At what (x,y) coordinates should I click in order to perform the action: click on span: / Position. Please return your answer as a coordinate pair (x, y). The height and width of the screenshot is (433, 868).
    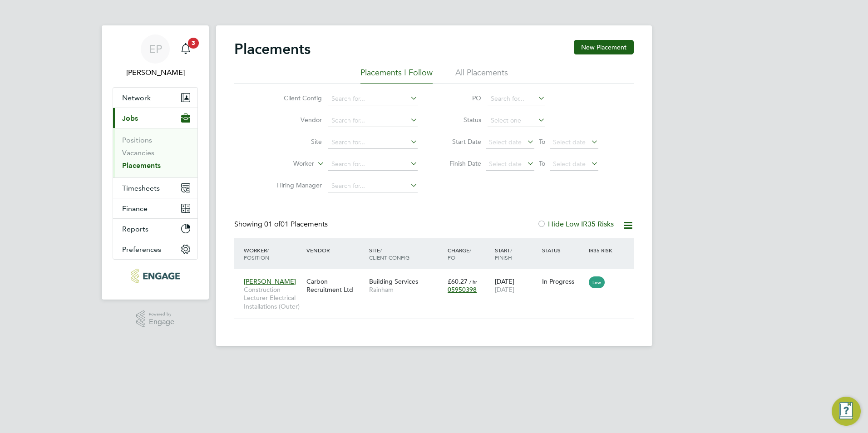
    Looking at the image, I should click on (256, 254).